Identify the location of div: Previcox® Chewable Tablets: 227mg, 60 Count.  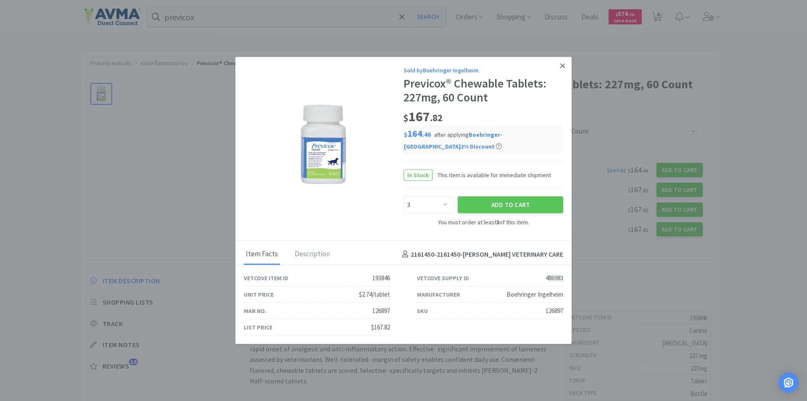
(484, 90).